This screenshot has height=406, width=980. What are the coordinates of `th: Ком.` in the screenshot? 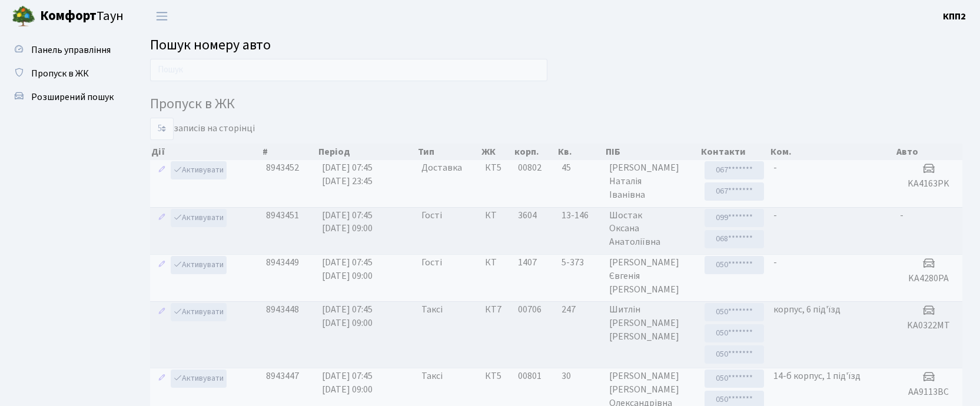 It's located at (832, 151).